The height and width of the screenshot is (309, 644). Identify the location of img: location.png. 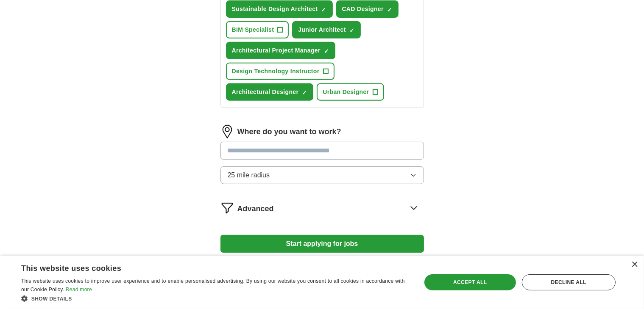
(228, 132).